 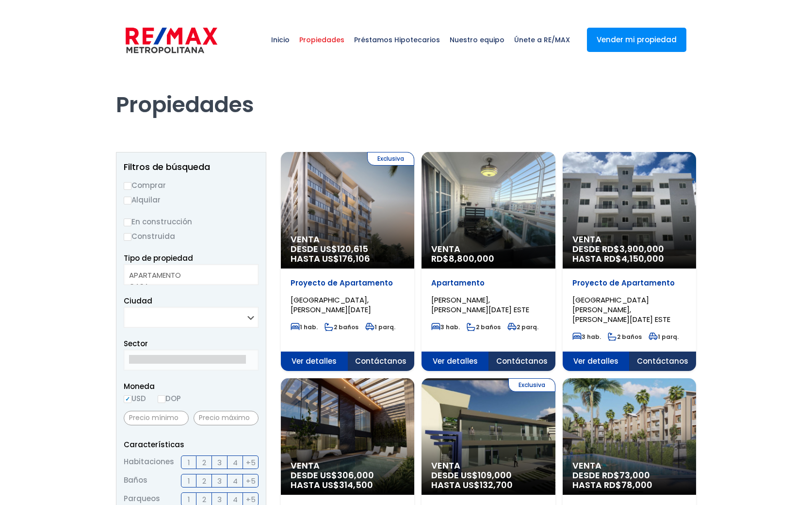 What do you see at coordinates (127, 222) in the screenshot?
I see `input: En construcción` at bounding box center [127, 222].